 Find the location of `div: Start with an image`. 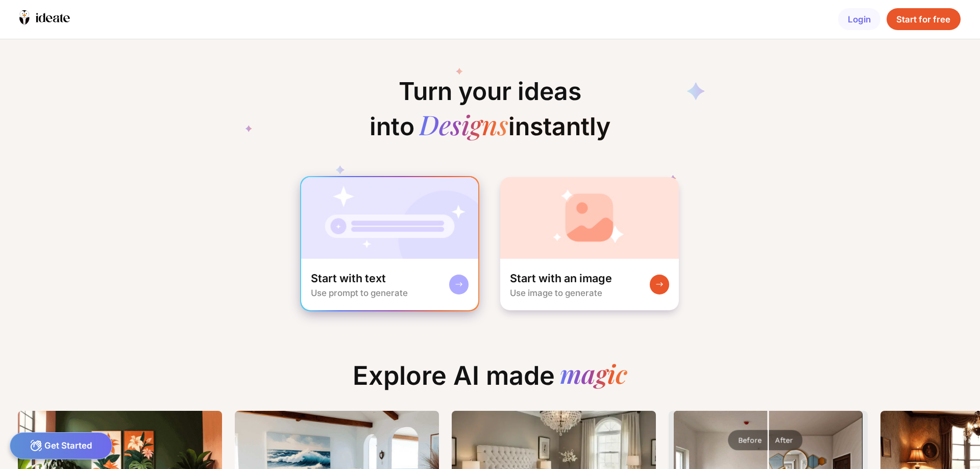

div: Start with an image is located at coordinates (561, 278).